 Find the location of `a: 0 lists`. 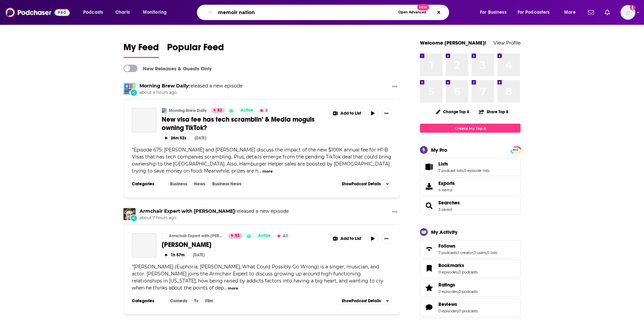

a: 0 lists is located at coordinates (492, 253).